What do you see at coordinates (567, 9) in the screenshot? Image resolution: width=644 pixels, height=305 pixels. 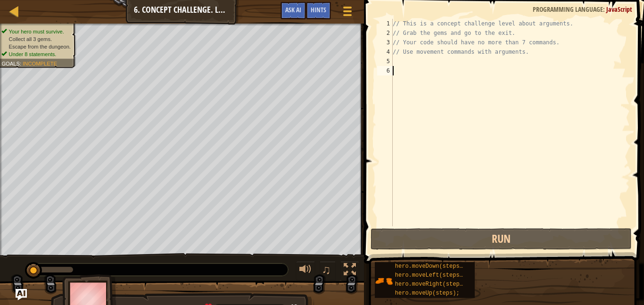 I see `span: Programming language` at bounding box center [567, 9].